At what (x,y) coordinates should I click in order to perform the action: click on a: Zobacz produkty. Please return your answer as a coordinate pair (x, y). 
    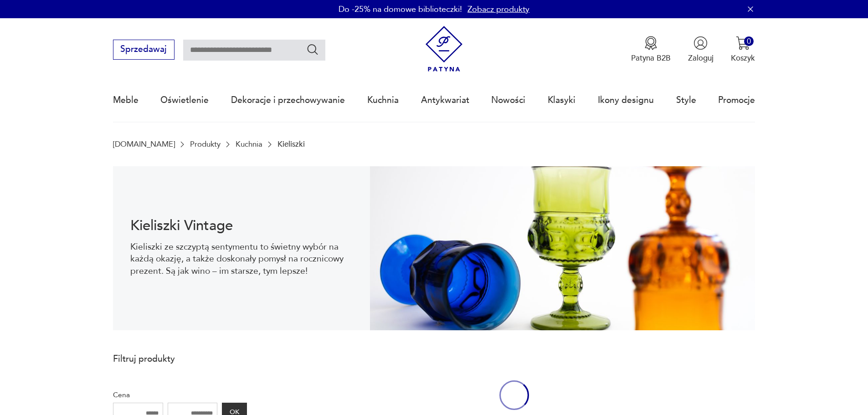
    Looking at the image, I should click on (498, 9).